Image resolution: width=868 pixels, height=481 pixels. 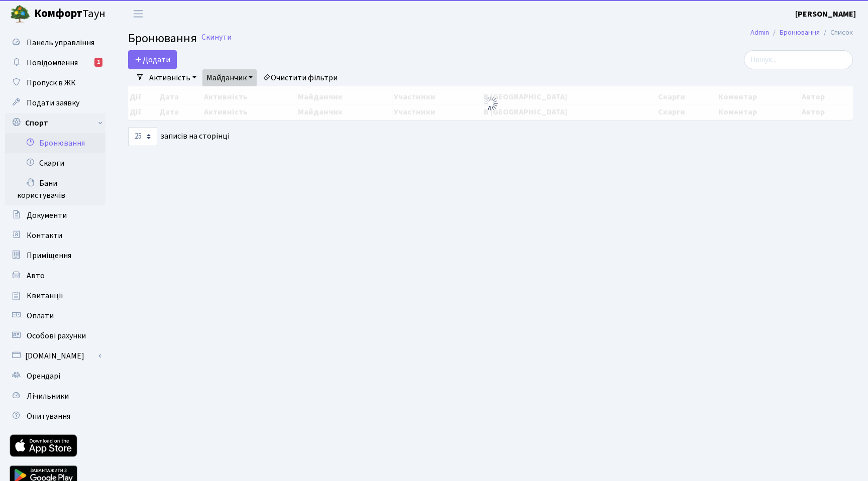 I want to click on a: Оплати, so click(x=55, y=316).